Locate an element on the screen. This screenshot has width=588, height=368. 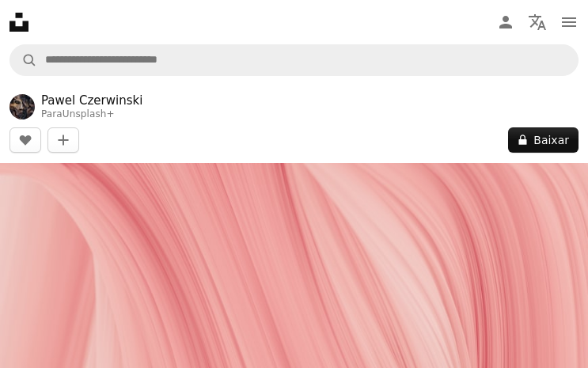
a: Unsplash+ is located at coordinates (89, 114).